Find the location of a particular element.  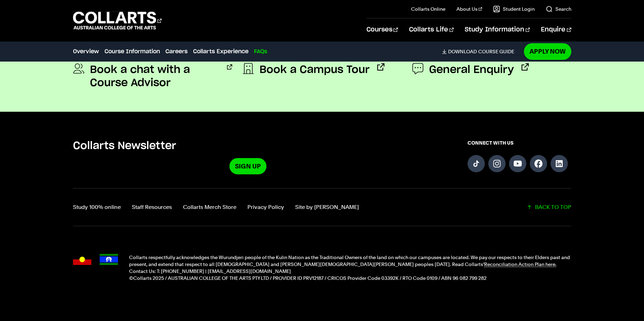

p: Collarts respectfully acknowledges the Wurundjeri people of the Kulin Nation as the Traditional O... is located at coordinates (350, 261).